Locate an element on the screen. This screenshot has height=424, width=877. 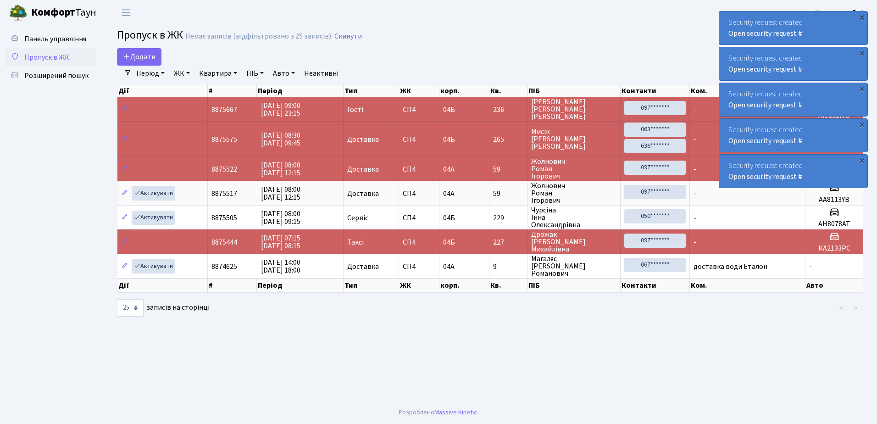
a: Скинути is located at coordinates (348, 36).